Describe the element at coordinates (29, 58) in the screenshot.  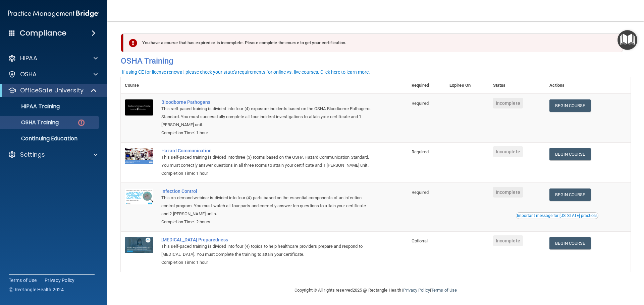
I see `p: HIPAA` at that location.